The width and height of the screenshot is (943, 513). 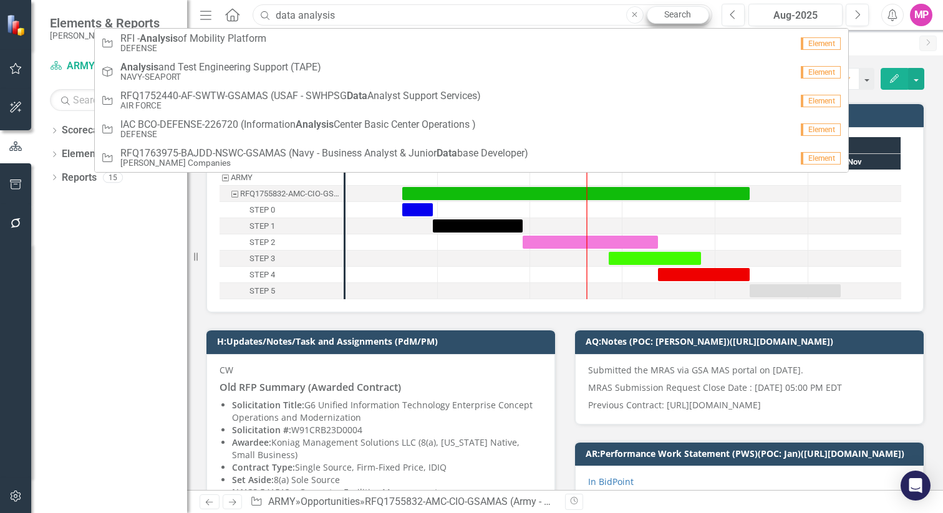 What do you see at coordinates (916, 486) in the screenshot?
I see `div: Open Intercom Messenger` at bounding box center [916, 486].